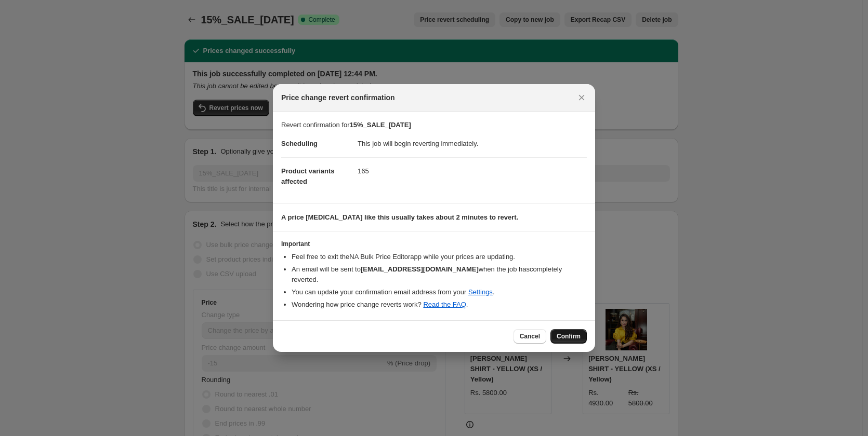  What do you see at coordinates (300, 143) in the screenshot?
I see `span: Scheduling` at bounding box center [300, 143].